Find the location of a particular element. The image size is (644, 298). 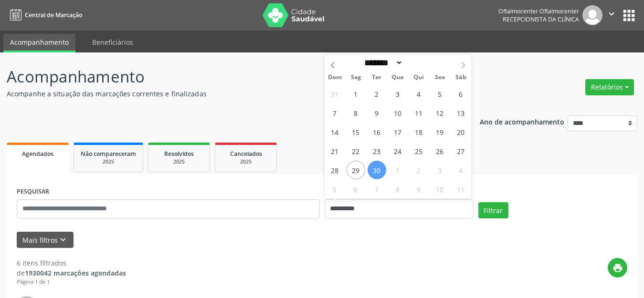

span: Outubro 3, 2025 is located at coordinates (440, 170).